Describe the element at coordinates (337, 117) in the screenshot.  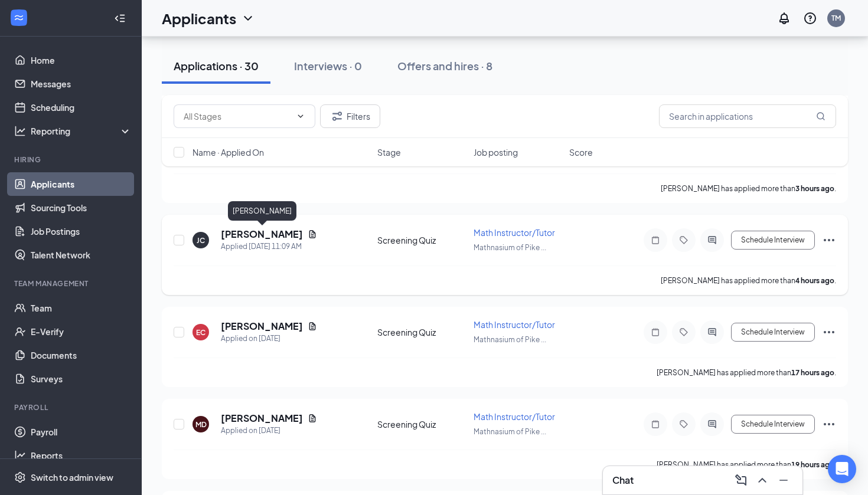
I see `svg: Filter` at that location.